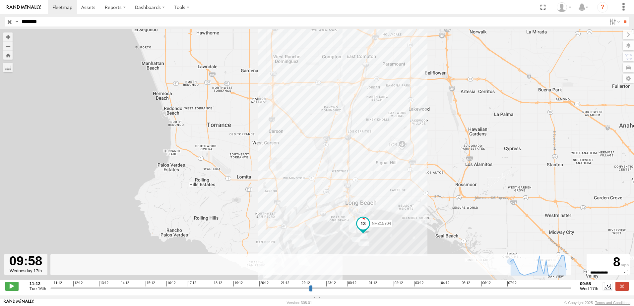 Image resolution: width=634 pixels, height=306 pixels. Describe the element at coordinates (486, 284) in the screenshot. I see `span: 06:12` at that location.